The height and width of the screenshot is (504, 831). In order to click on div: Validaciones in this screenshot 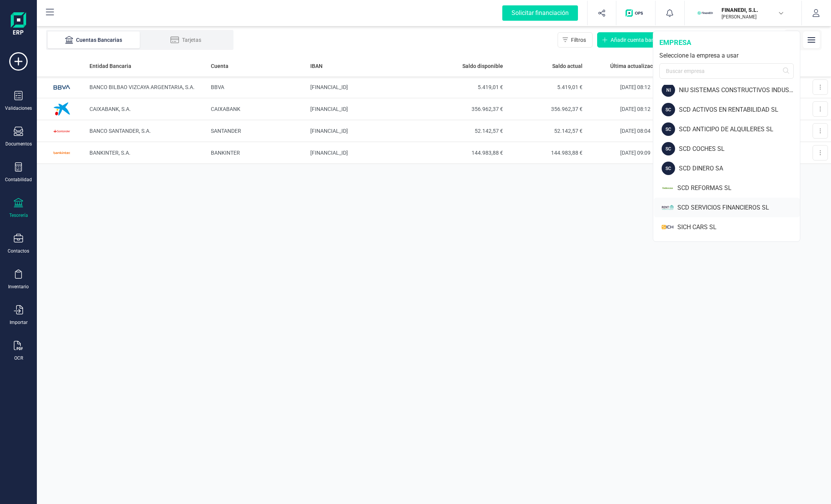, I will do `click(19, 108)`.